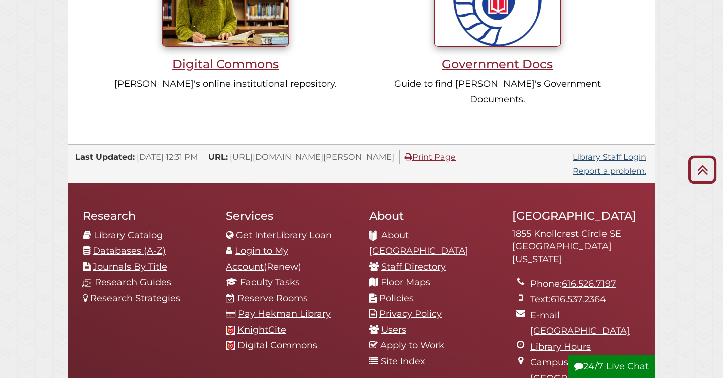  What do you see at coordinates (218, 157) in the screenshot?
I see `span: URL:` at bounding box center [218, 157].